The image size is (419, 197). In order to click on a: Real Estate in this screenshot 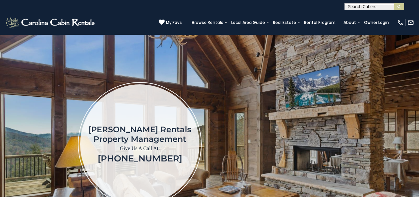, I will do `click(285, 23)`.